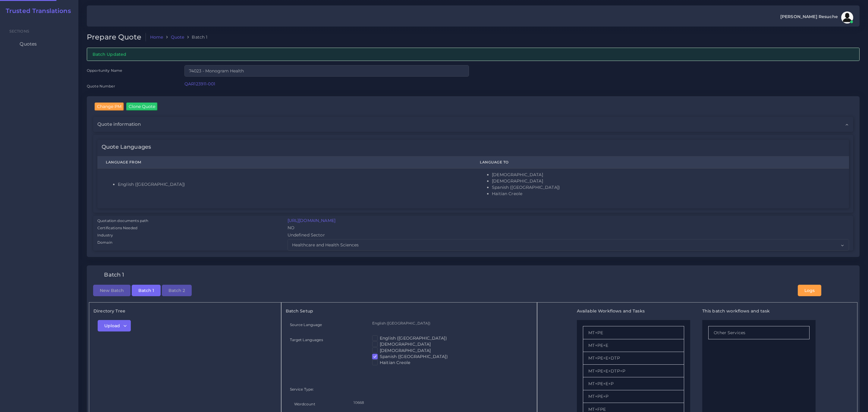  Describe the element at coordinates (569, 235) in the screenshot. I see `div: Undefined Sector` at that location.